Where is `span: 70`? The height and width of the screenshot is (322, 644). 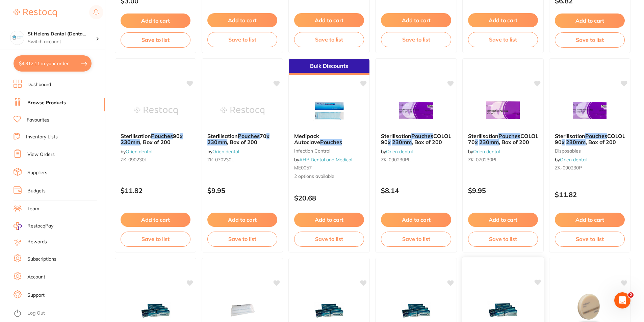 span: 70 is located at coordinates (263, 136).